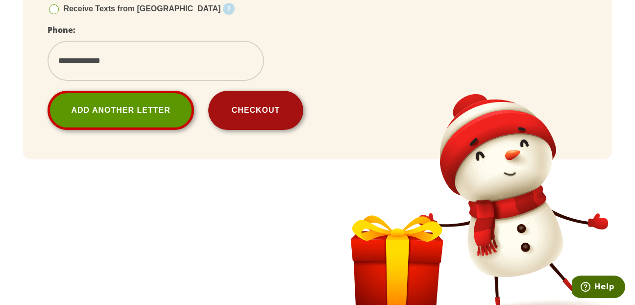 This screenshot has width=635, height=305. Describe the element at coordinates (256, 110) in the screenshot. I see `button: Checkout` at that location.